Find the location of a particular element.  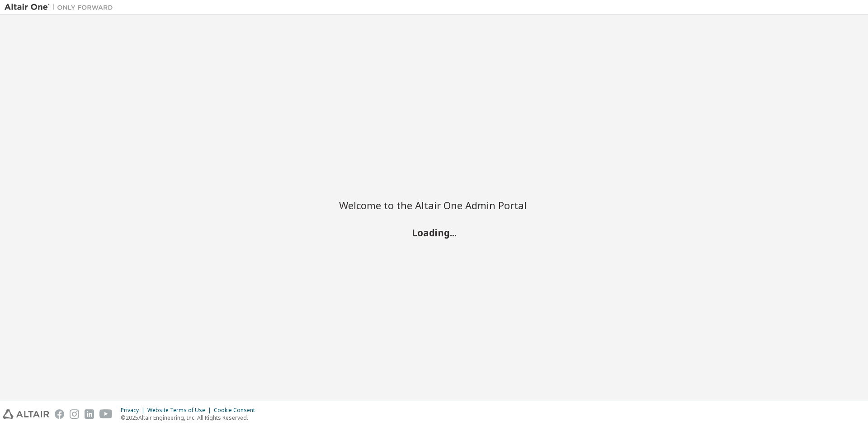

img: facebook.svg is located at coordinates (59, 414).